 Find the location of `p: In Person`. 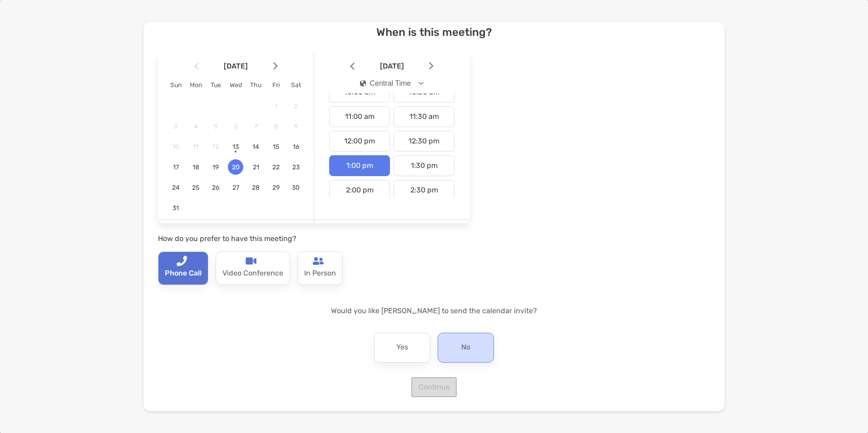

p: In Person is located at coordinates (320, 274).